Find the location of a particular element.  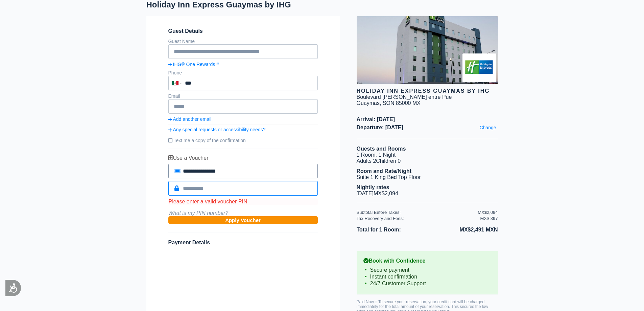

div: Use a Voucher is located at coordinates (243, 158).